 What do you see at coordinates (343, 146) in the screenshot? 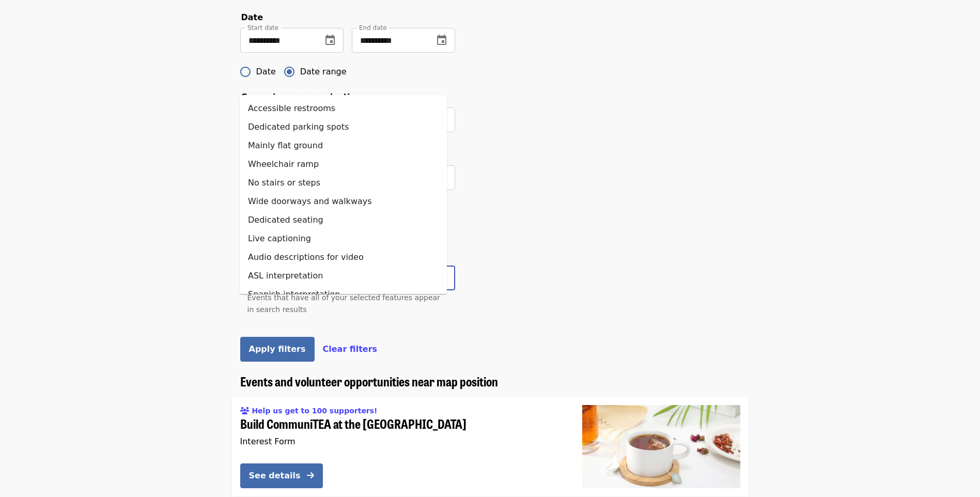
I see `li: Mainly flat ground` at bounding box center [343, 146].